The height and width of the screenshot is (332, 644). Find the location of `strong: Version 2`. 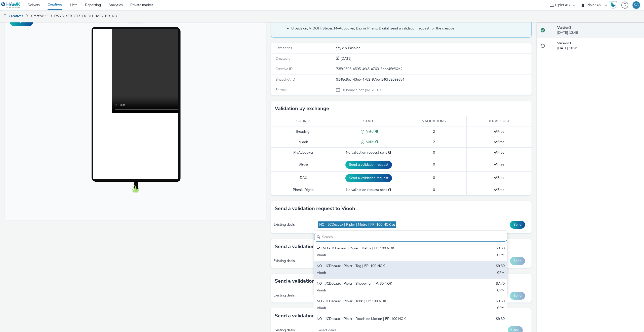

strong: Version 2 is located at coordinates (564, 28).